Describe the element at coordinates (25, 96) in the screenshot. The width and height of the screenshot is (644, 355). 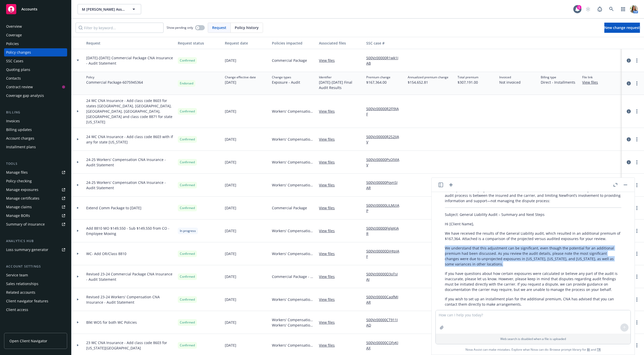
I see `div: Coverage gap analysis` at that location.